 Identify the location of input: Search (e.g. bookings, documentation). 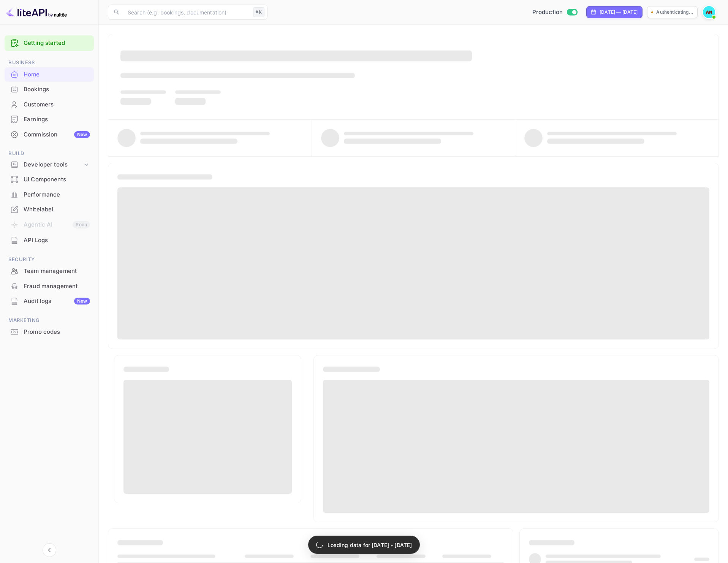
(187, 12).